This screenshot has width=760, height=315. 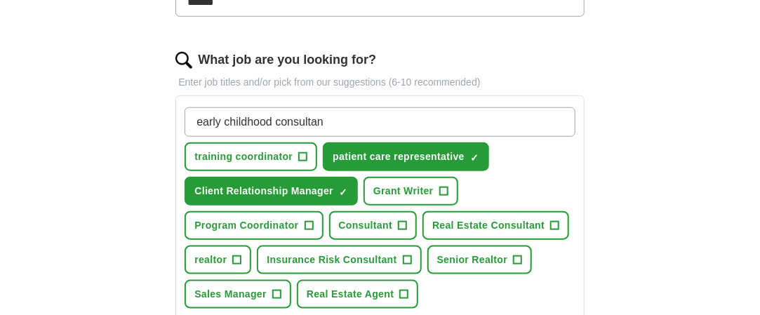 What do you see at coordinates (339, 260) in the screenshot?
I see `button: Insurance Risk Consultant` at bounding box center [339, 260].